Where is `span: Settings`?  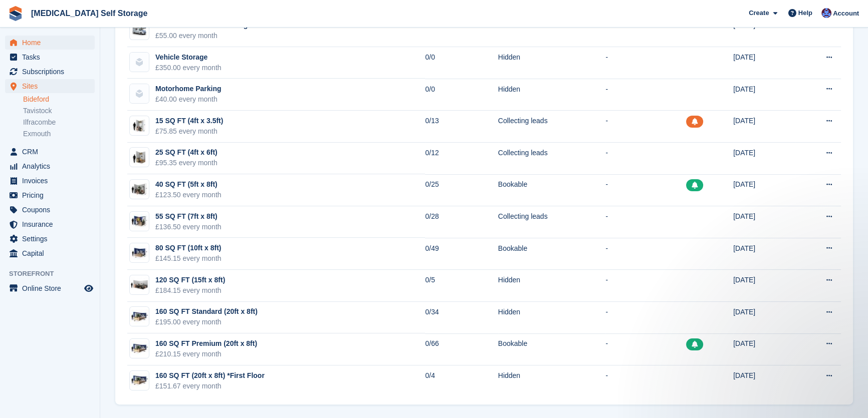
span: Settings is located at coordinates (52, 239).